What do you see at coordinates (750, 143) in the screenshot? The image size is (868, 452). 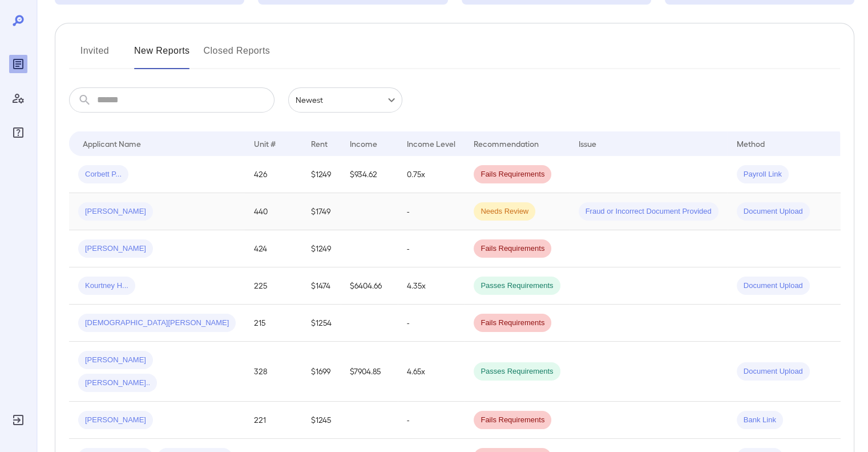 I see `div: Method` at bounding box center [750, 143].